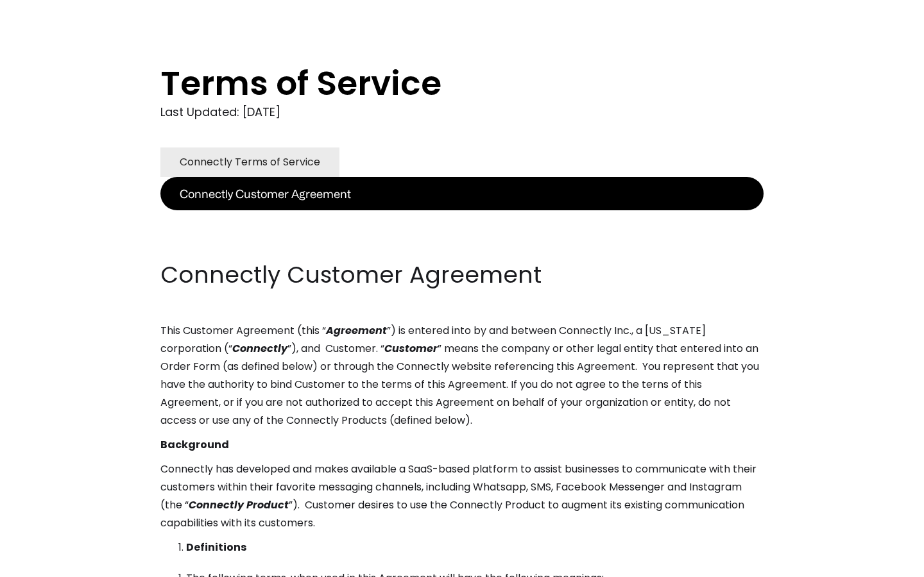 This screenshot has width=924, height=577. What do you see at coordinates (265, 194) in the screenshot?
I see `div: Connectly Customer Agreement` at bounding box center [265, 194].